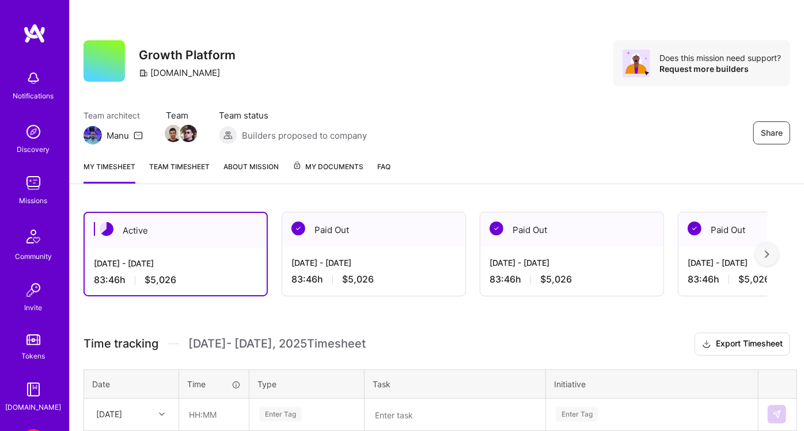 The image size is (804, 431). I want to click on th: Task, so click(455, 384).